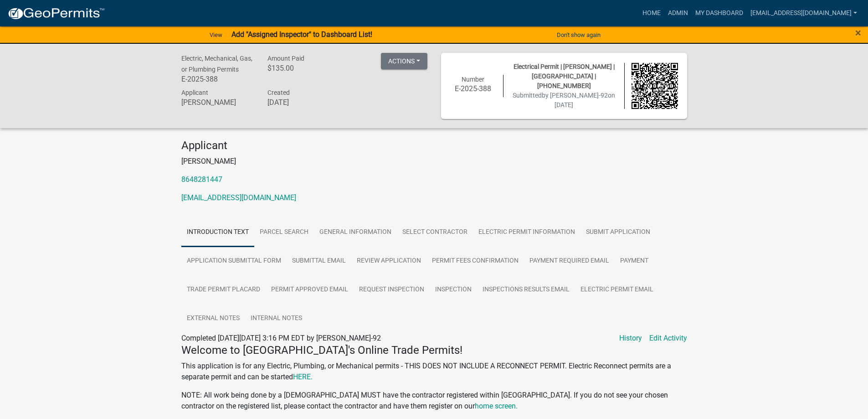  I want to click on a: Electric Permit Information, so click(527, 232).